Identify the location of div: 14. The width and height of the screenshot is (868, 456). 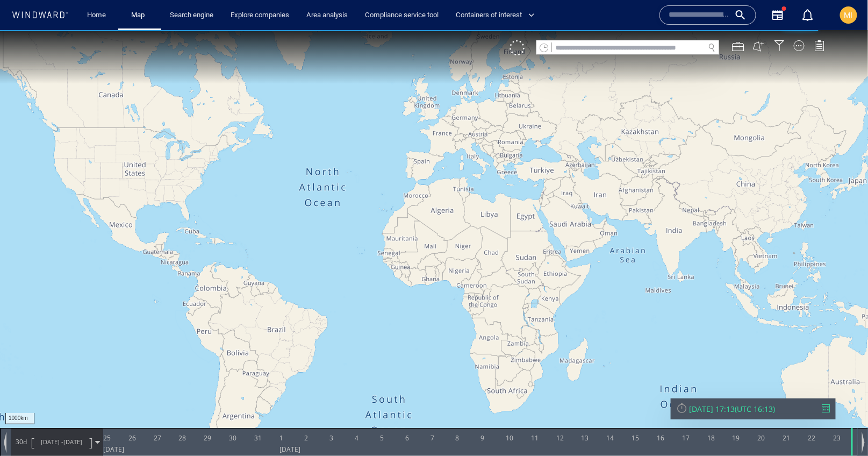
(611, 406).